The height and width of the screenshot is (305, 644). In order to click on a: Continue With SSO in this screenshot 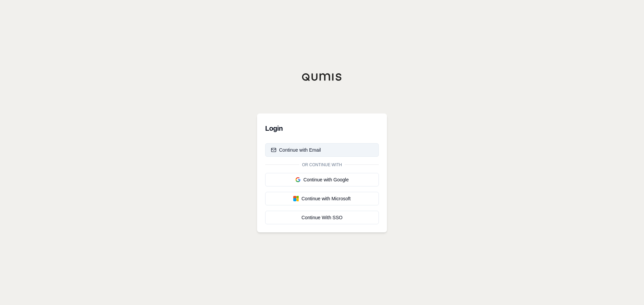, I will do `click(322, 217)`.